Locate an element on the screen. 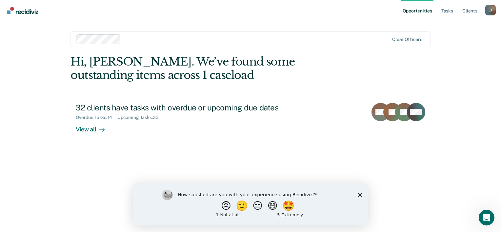  div: Clear officers is located at coordinates (407, 39).